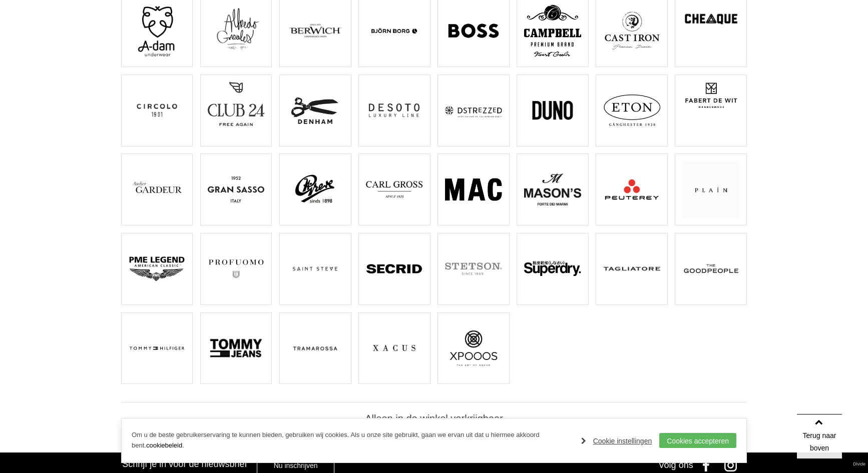  I want to click on a: Circolo, so click(156, 110).